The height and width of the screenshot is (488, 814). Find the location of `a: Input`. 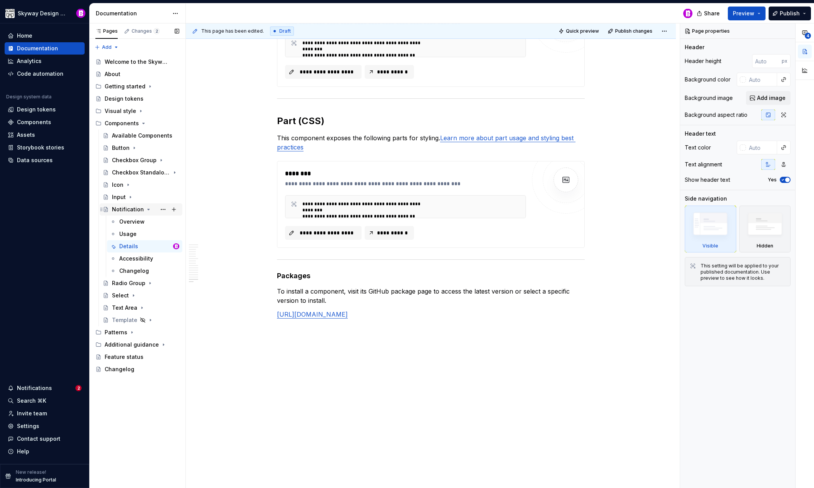

a: Input is located at coordinates (141, 197).